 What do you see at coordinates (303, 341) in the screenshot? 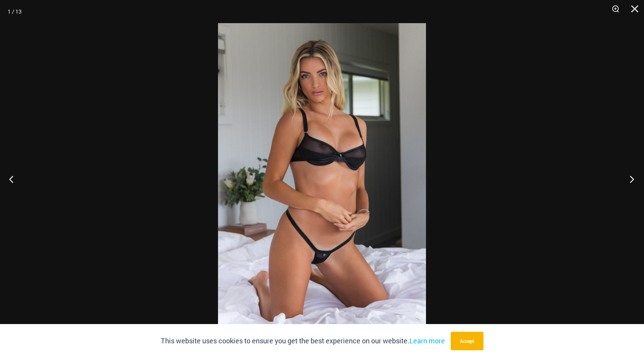
I see `p: This website uses cookies to ensure you get the best experience on our website.` at bounding box center [303, 341].